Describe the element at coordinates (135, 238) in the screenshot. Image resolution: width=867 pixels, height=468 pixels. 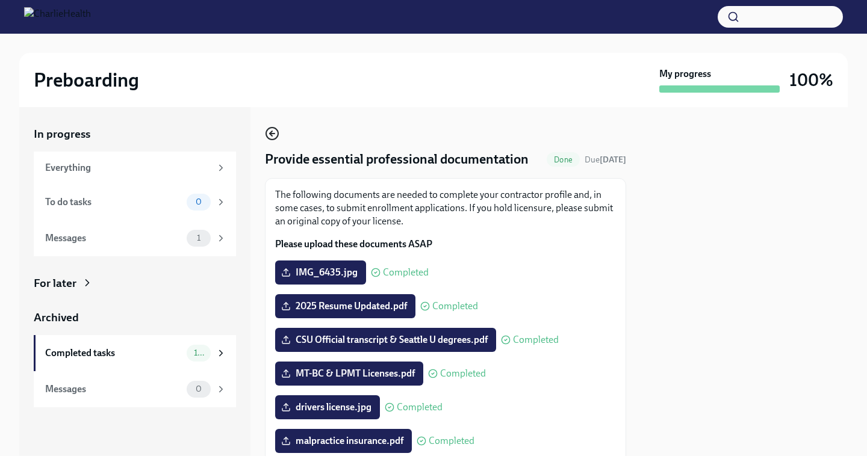
I see `a: Messages1` at that location.